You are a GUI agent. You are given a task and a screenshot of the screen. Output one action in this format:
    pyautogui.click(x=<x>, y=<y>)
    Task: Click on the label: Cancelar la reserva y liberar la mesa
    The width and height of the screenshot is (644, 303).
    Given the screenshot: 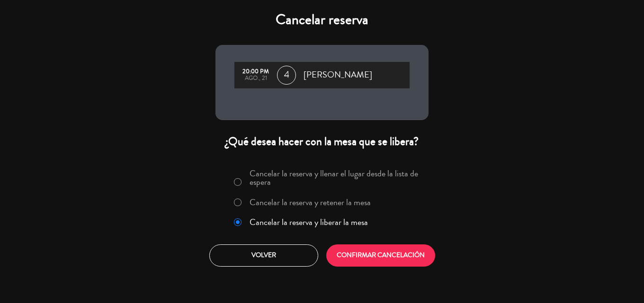 What is the action you would take?
    pyautogui.click(x=309, y=222)
    